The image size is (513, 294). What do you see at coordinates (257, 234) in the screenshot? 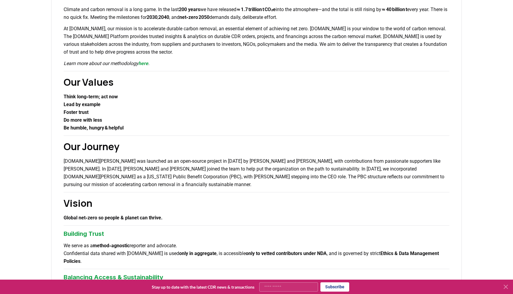
I see `h3: Building Trust` at bounding box center [257, 234].